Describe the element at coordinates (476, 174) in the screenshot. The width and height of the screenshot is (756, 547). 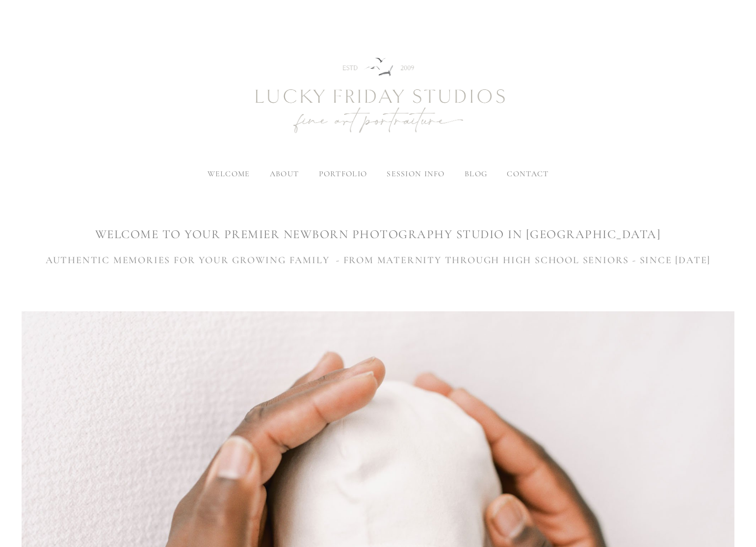
I see `span: blog` at that location.